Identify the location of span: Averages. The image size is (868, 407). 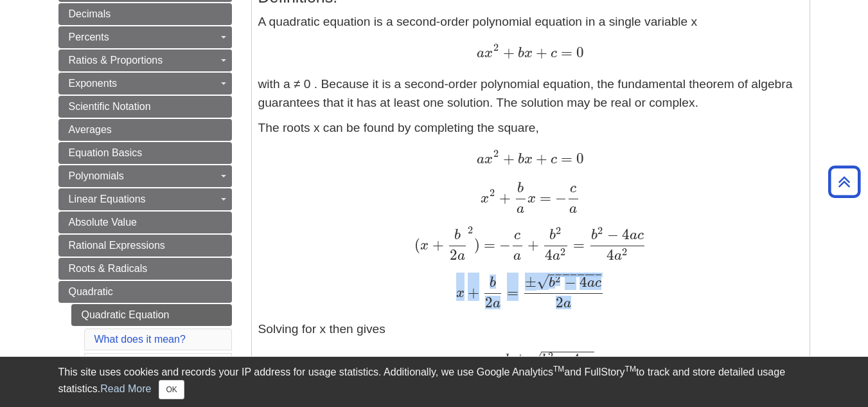
(90, 129).